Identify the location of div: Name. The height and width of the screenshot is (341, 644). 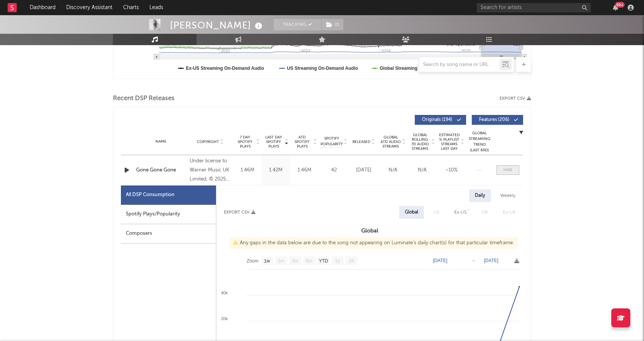
(161, 142).